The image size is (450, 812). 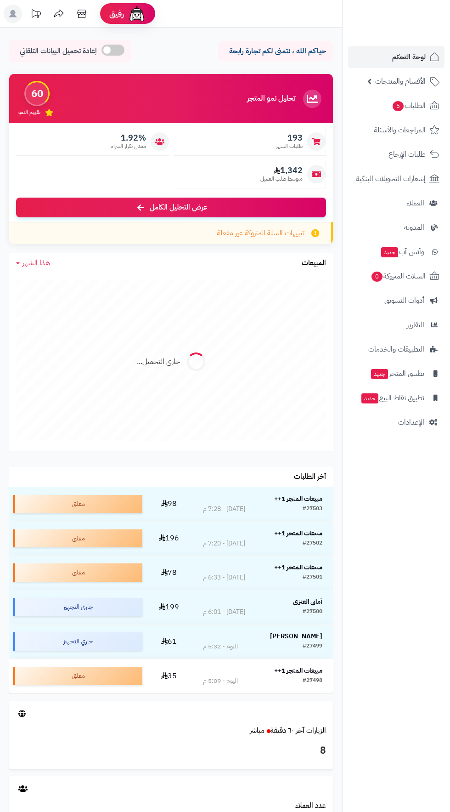 I want to click on div: #27498, so click(x=313, y=681).